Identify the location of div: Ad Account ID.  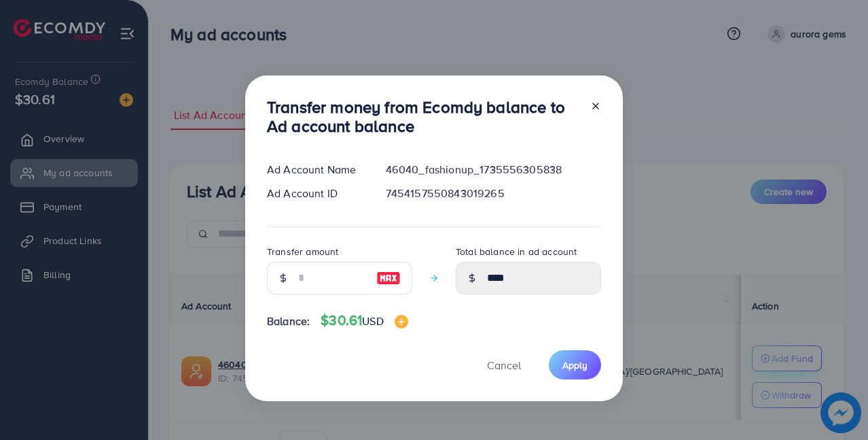
(315, 193).